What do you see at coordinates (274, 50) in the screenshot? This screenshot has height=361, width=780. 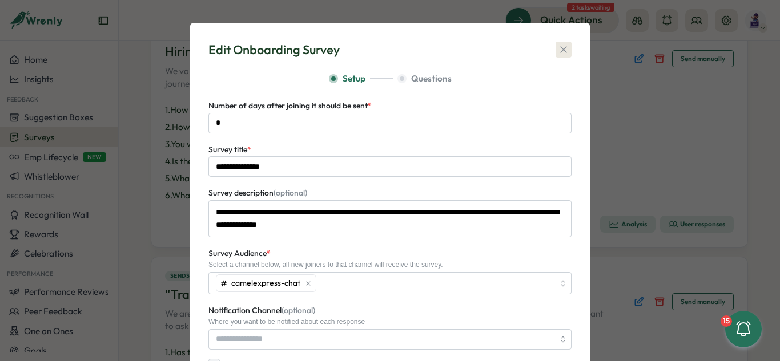 I see `div: Edit Onboarding Survey` at bounding box center [274, 50].